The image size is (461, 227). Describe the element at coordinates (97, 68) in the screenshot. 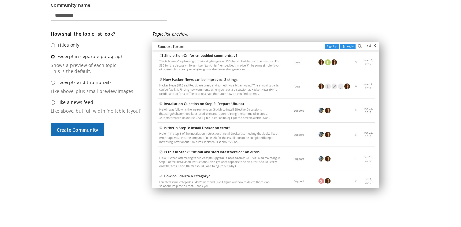

I see `span: Shows a preview of each topic. This is the default.` at that location.